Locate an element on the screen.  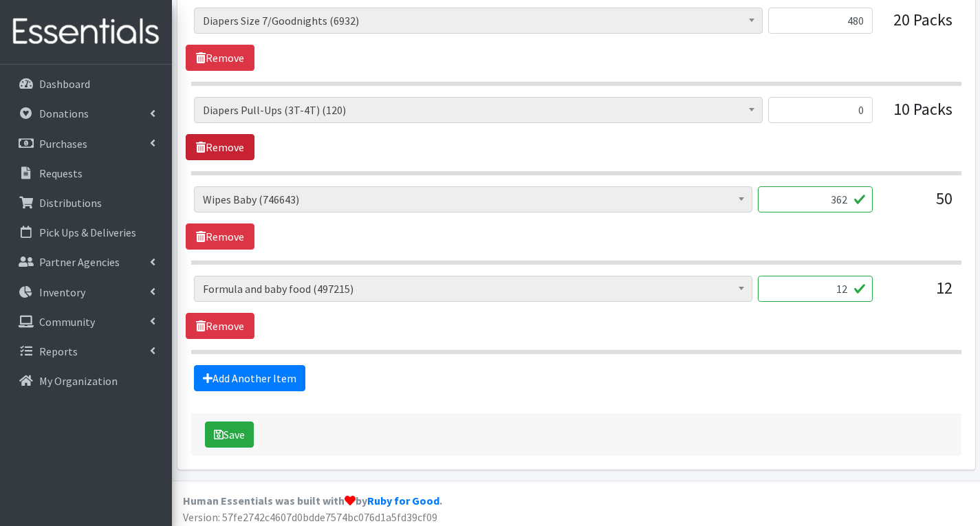
a: Partner Agencies is located at coordinates (86, 262).